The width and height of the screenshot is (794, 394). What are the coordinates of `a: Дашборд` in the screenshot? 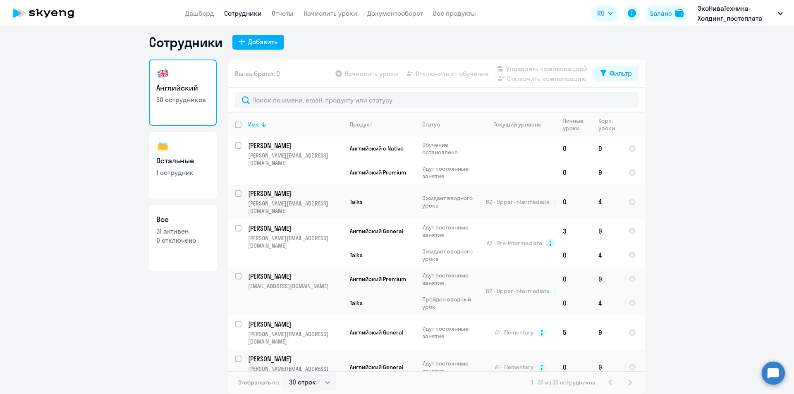 It's located at (200, 13).